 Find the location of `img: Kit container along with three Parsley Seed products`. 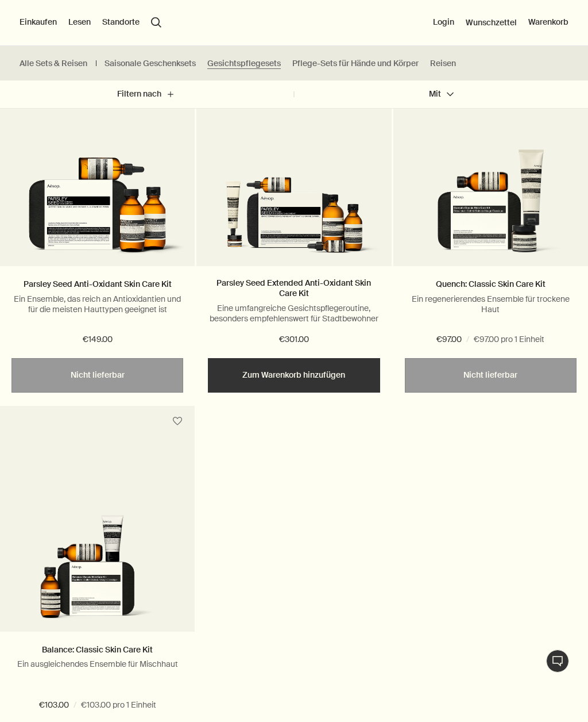

img: Kit container along with three Parsley Seed products is located at coordinates (97, 204).